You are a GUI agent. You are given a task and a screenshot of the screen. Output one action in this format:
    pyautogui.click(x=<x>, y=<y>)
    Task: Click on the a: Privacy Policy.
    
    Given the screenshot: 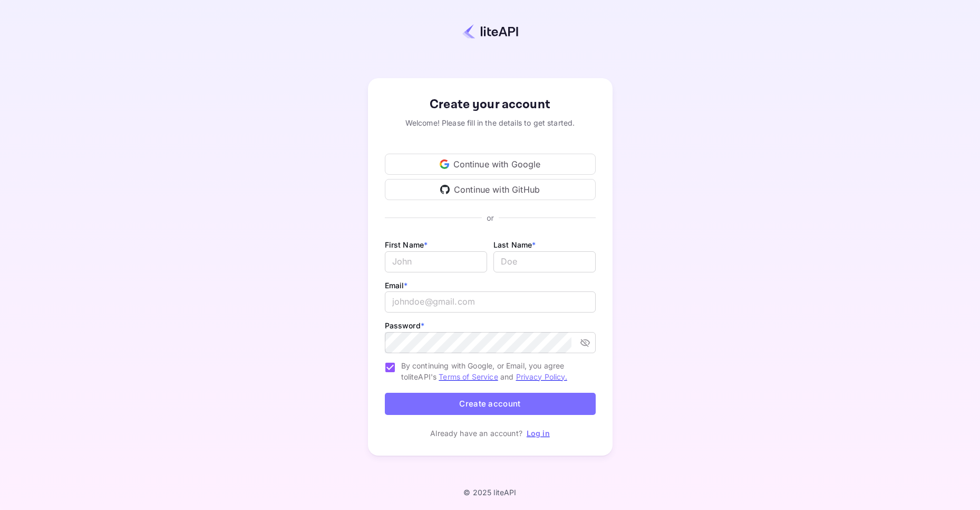 What is the action you would take?
    pyautogui.click(x=542, y=376)
    